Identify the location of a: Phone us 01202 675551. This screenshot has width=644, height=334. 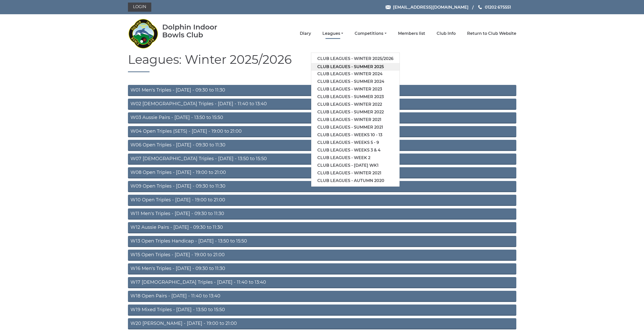
(494, 7).